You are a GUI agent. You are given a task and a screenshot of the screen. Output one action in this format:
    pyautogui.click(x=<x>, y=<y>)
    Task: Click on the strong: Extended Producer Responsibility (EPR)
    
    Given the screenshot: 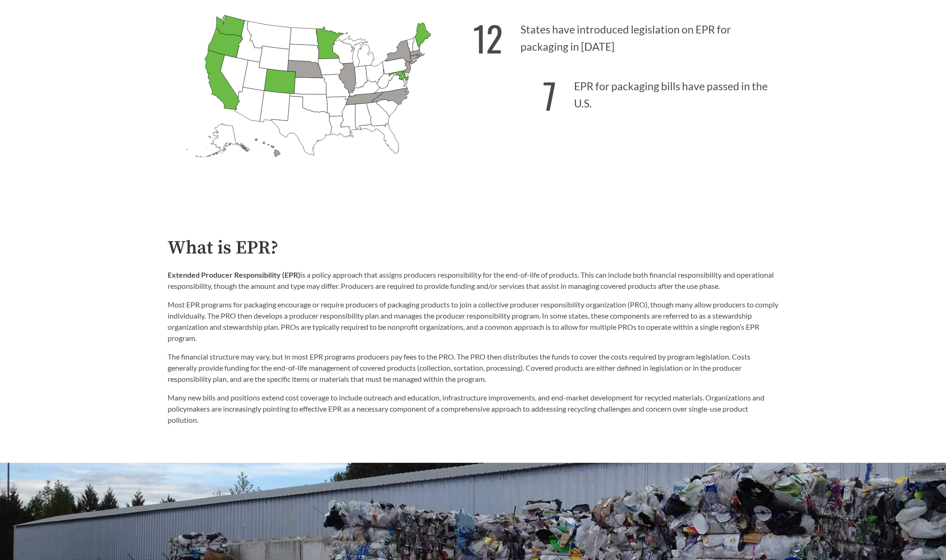 What is the action you would take?
    pyautogui.click(x=234, y=274)
    